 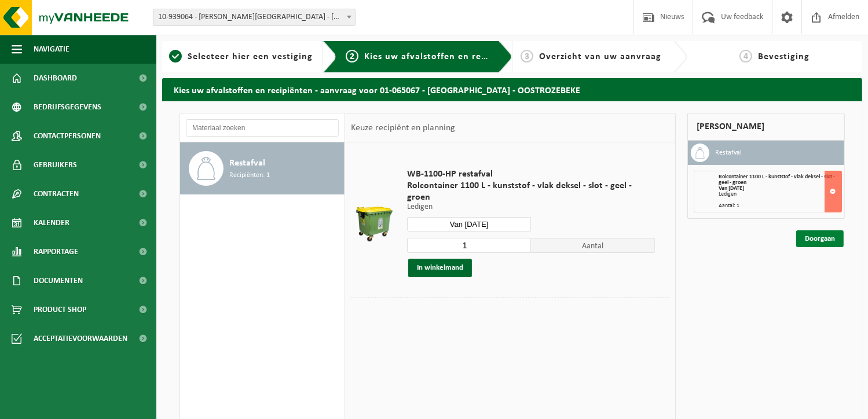 I want to click on span: Documenten, so click(x=58, y=281).